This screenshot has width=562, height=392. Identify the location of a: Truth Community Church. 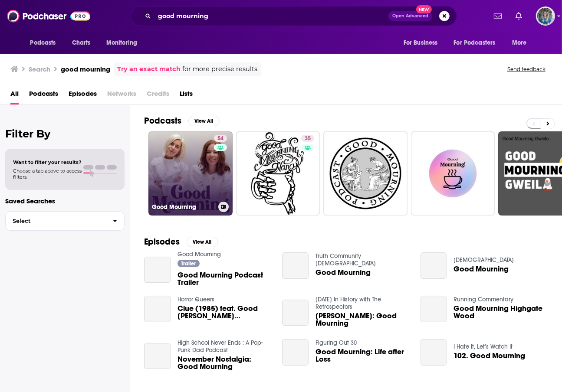
(346, 260).